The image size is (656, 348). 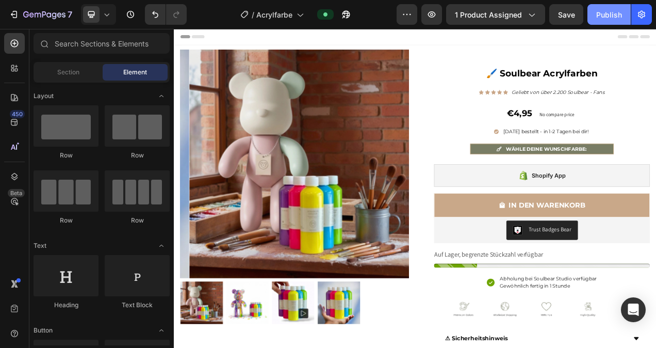 I want to click on img: Soulbear Acrylfarbe Gelb, 120 ml Flasche zum Bemalen der Soulbear Figuren, so click(x=167, y=173).